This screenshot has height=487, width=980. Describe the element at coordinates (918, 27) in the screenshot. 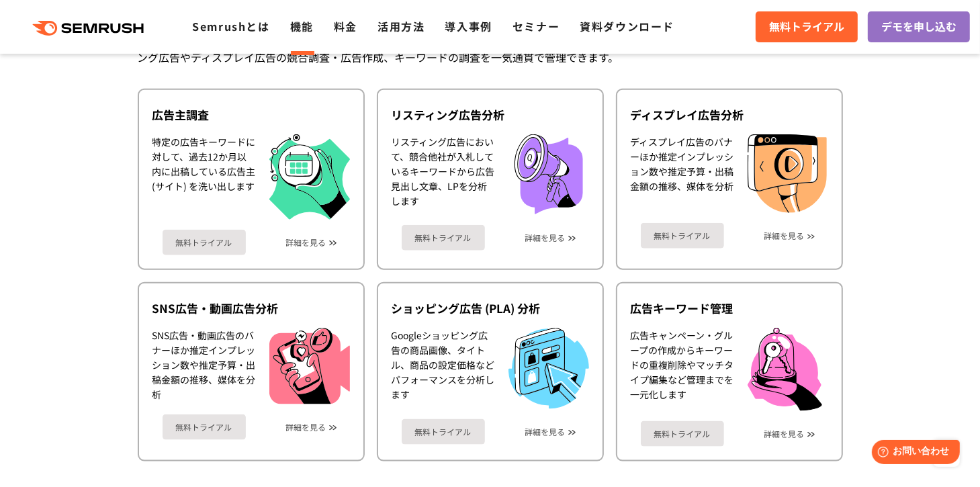

I see `span: デモを申し込む` at that location.